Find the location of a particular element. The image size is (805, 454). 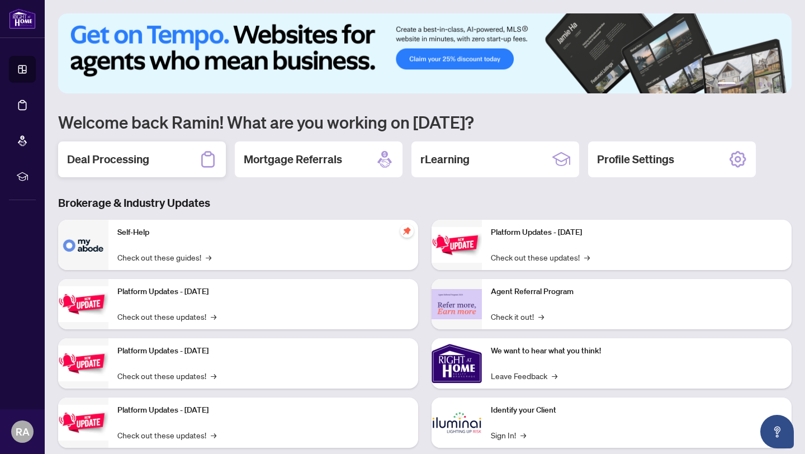

img: Platform Updates - September 16, 2025 is located at coordinates (83, 303).